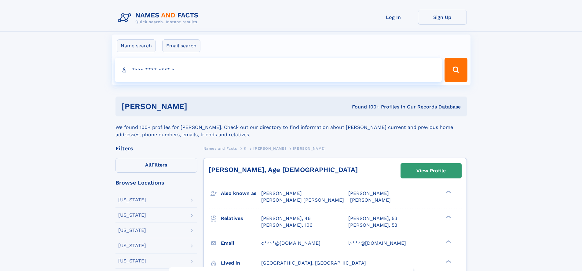 The height and width of the screenshot is (271, 582). Describe the element at coordinates (220, 148) in the screenshot. I see `a: Names and Facts` at that location.